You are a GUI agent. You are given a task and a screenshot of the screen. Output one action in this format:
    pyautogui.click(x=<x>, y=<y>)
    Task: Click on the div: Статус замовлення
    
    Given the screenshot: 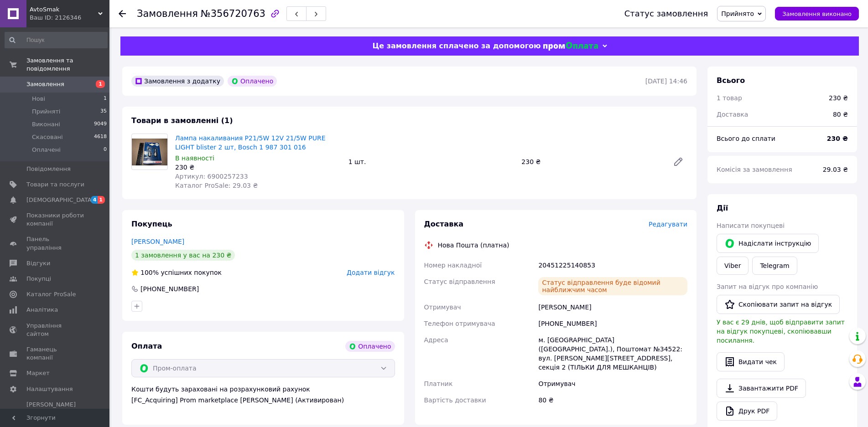 What is the action you would take?
    pyautogui.click(x=666, y=14)
    